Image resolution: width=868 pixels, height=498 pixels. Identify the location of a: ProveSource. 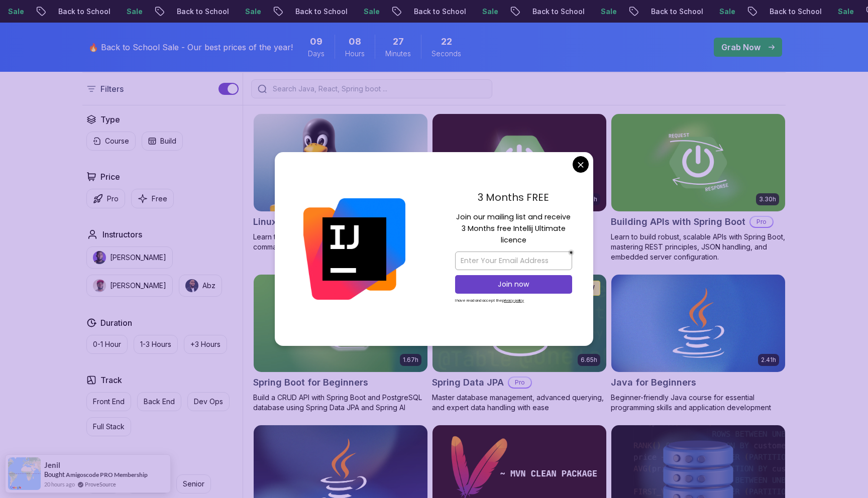
(100, 484).